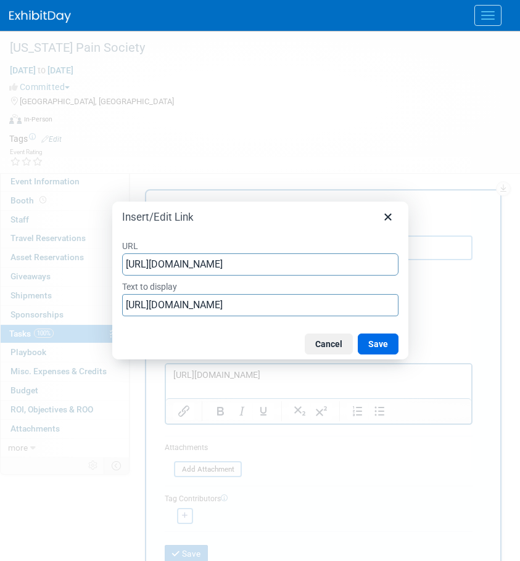 The height and width of the screenshot is (561, 520). What do you see at coordinates (378, 344) in the screenshot?
I see `button: Save` at bounding box center [378, 344].